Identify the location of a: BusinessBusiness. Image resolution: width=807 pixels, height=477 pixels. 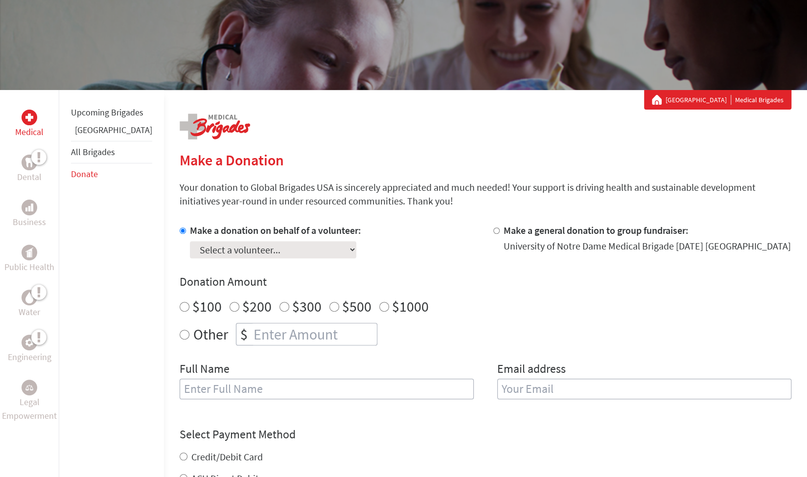
(29, 214).